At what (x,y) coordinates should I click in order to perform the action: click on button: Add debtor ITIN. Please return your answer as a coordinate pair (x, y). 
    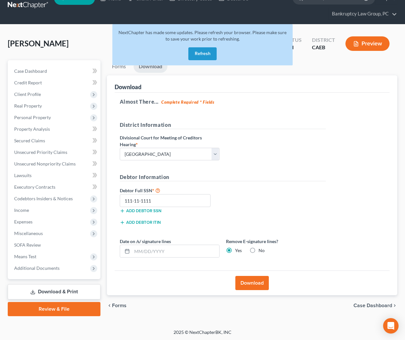
    Looking at the image, I should click on (140, 223).